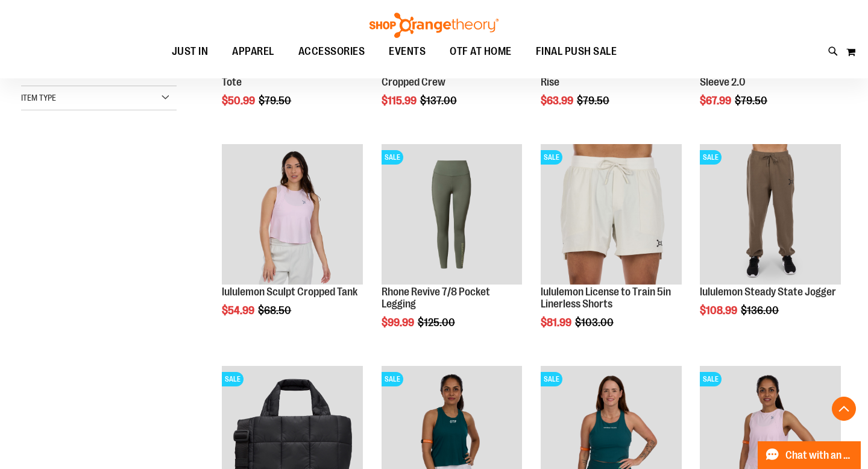 The width and height of the screenshot is (868, 469). What do you see at coordinates (762, 76) in the screenshot?
I see `a: lululemon Swiftly Tech Short Sleeve 2.0` at bounding box center [762, 76].